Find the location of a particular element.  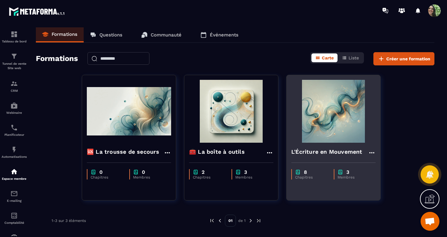

p: Planificateur is located at coordinates (14, 135).